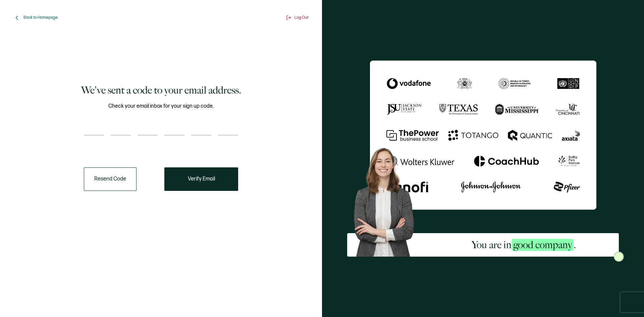 This screenshot has width=644, height=317. What do you see at coordinates (524, 245) in the screenshot?
I see `h2: You are in .` at bounding box center [524, 245].